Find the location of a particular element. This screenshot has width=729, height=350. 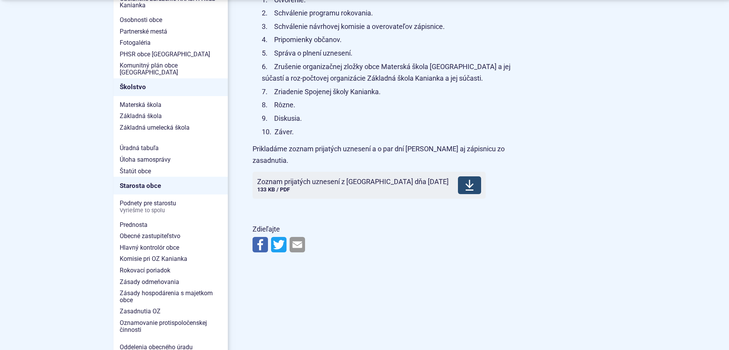

span: Podnety pre starostu is located at coordinates (171, 207).